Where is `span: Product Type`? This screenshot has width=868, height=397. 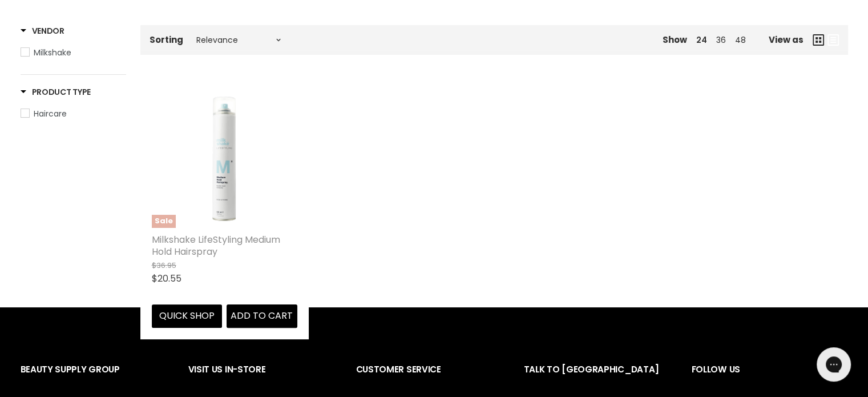 span: Product Type is located at coordinates (56, 92).